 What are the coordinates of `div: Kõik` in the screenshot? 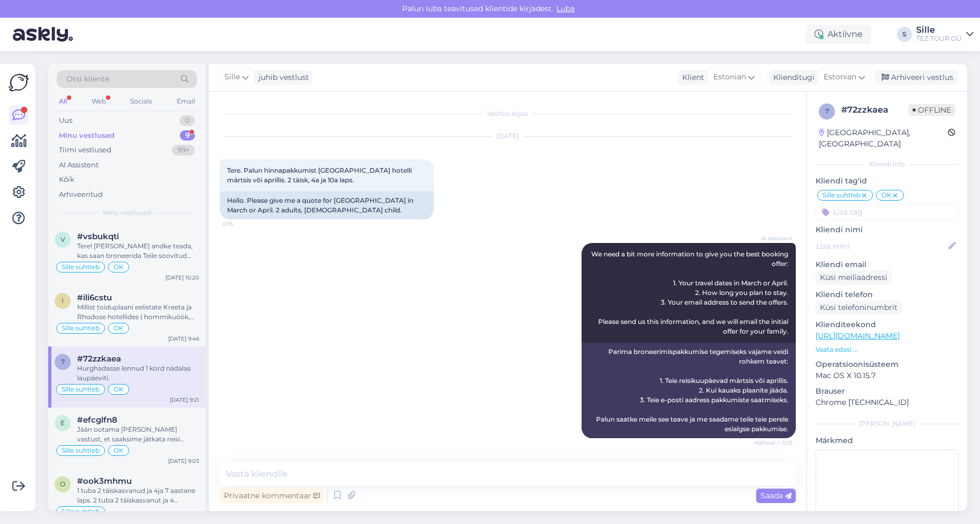 It's located at (66, 180).